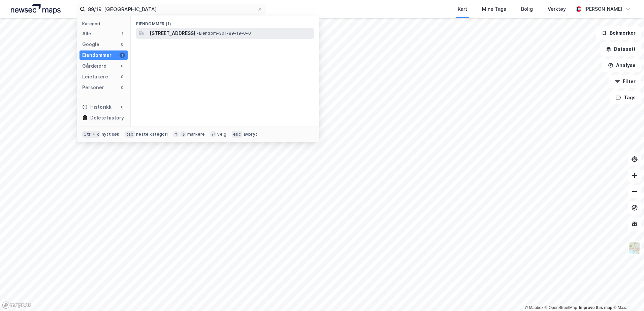 The image size is (644, 311). Describe the element at coordinates (237, 134) in the screenshot. I see `div: esc` at that location.